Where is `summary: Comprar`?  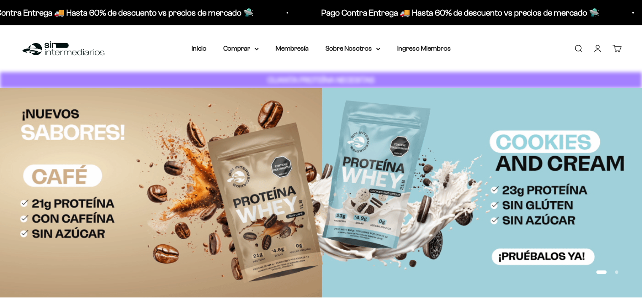 summary: Comprar is located at coordinates (241, 49).